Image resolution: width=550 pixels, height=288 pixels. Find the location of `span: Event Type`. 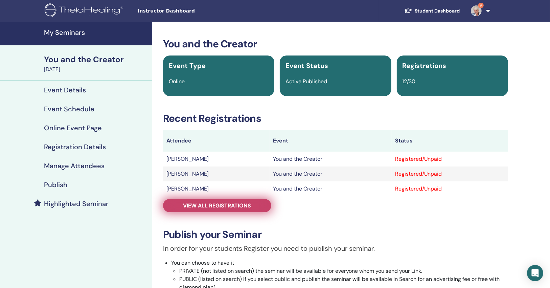

span: Event Type is located at coordinates (187, 66).